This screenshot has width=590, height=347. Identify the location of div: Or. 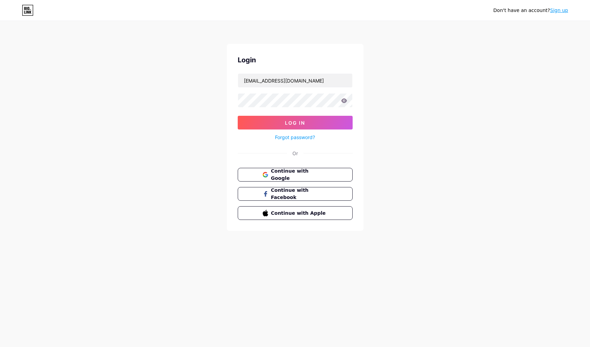
(295, 153).